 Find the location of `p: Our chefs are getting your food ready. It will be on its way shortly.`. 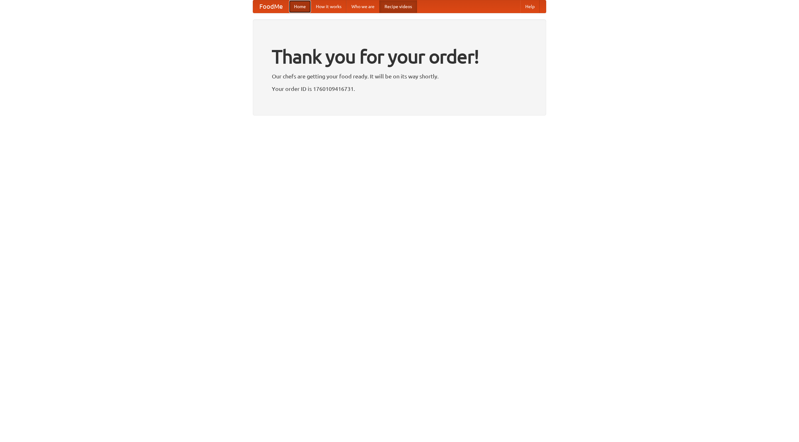

p: Our chefs are getting your food ready. It will be on its way shortly. is located at coordinates (399, 76).